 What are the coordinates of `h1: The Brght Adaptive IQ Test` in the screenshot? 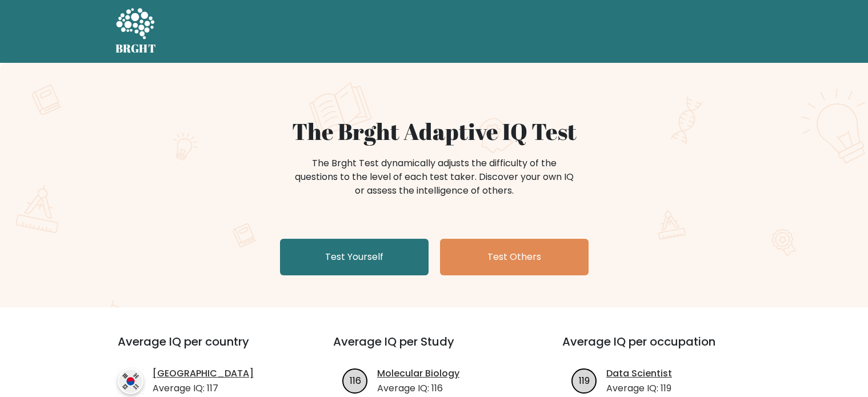 It's located at (434, 131).